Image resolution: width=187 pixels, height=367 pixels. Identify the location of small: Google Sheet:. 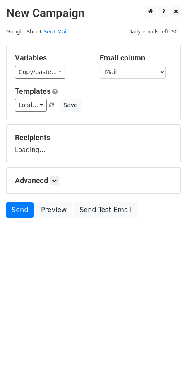
(37, 31).